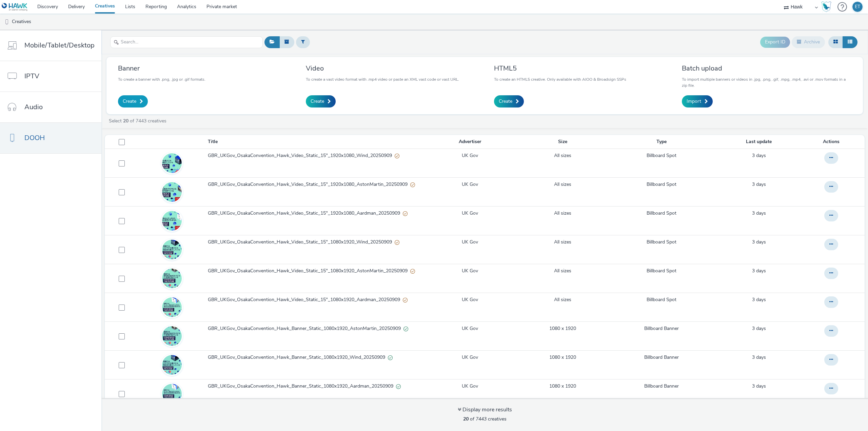 The width and height of the screenshot is (868, 431). Describe the element at coordinates (833, 142) in the screenshot. I see `th: Actions` at that location.